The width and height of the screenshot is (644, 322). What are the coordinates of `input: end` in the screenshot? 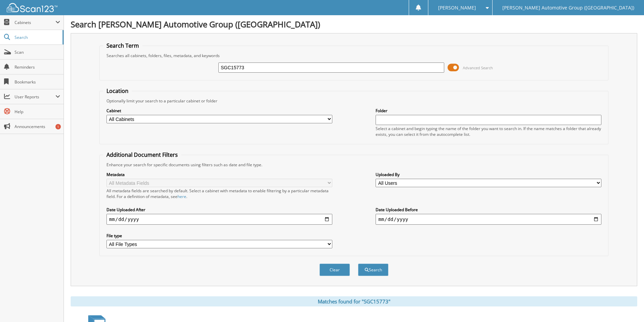 It's located at (488, 219).